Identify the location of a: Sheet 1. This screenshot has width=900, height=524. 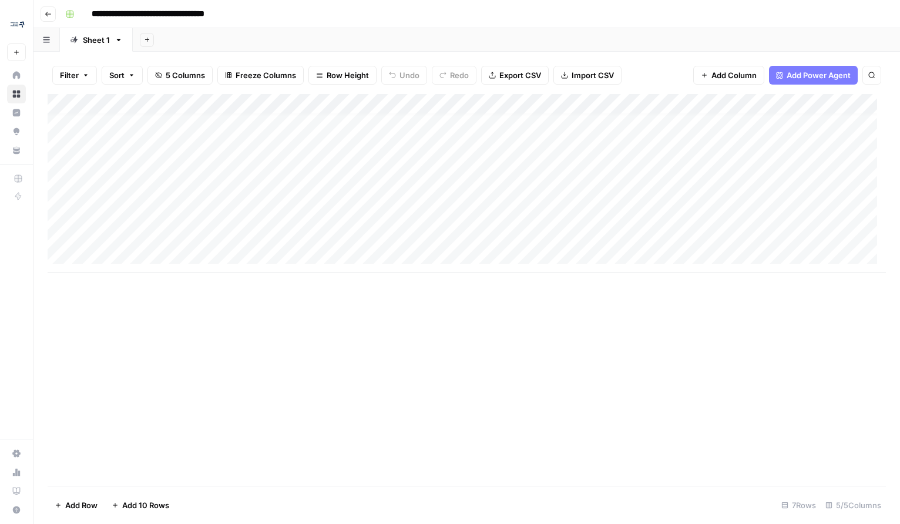
(96, 40).